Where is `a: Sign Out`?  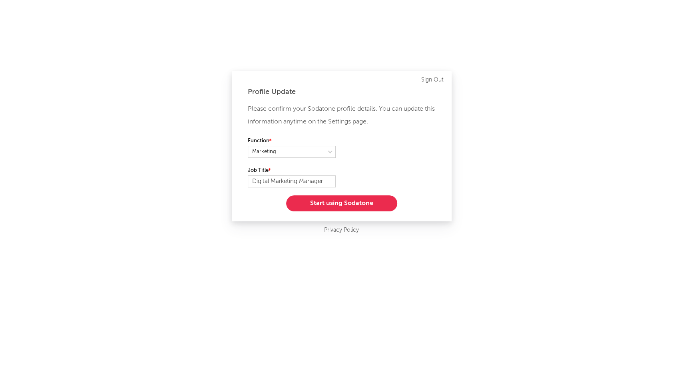 a: Sign Out is located at coordinates (432, 80).